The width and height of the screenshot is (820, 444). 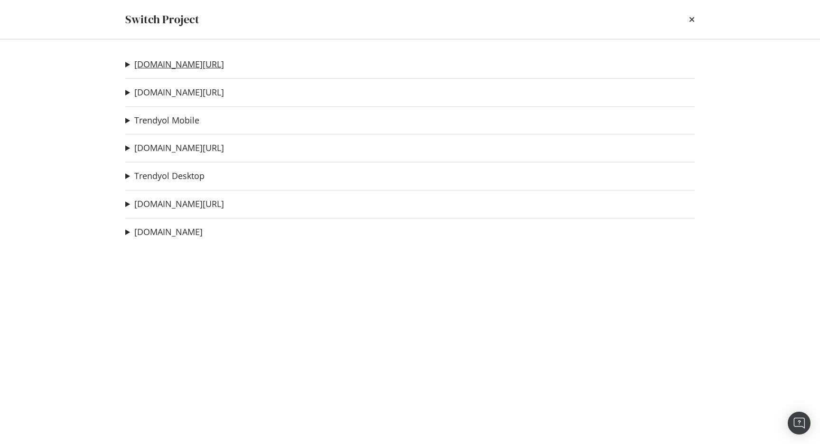 I want to click on summary: Trendyol Mobile, so click(x=162, y=121).